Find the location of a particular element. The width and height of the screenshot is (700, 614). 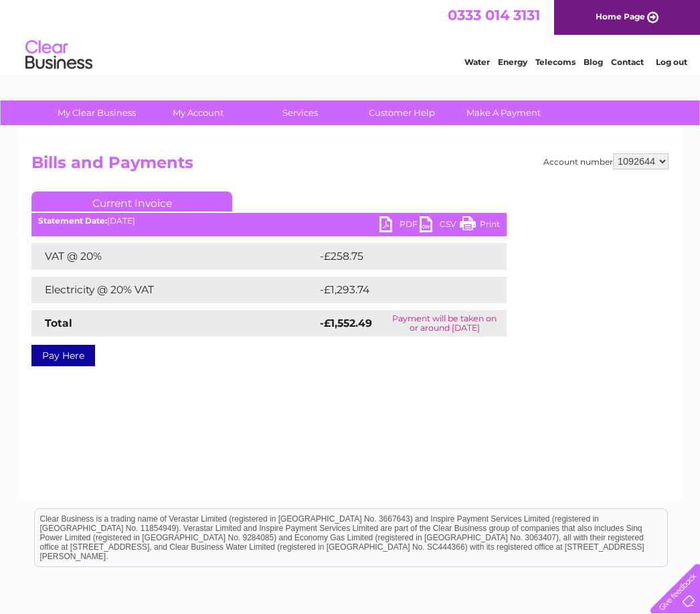

a: CSV is located at coordinates (439, 225).